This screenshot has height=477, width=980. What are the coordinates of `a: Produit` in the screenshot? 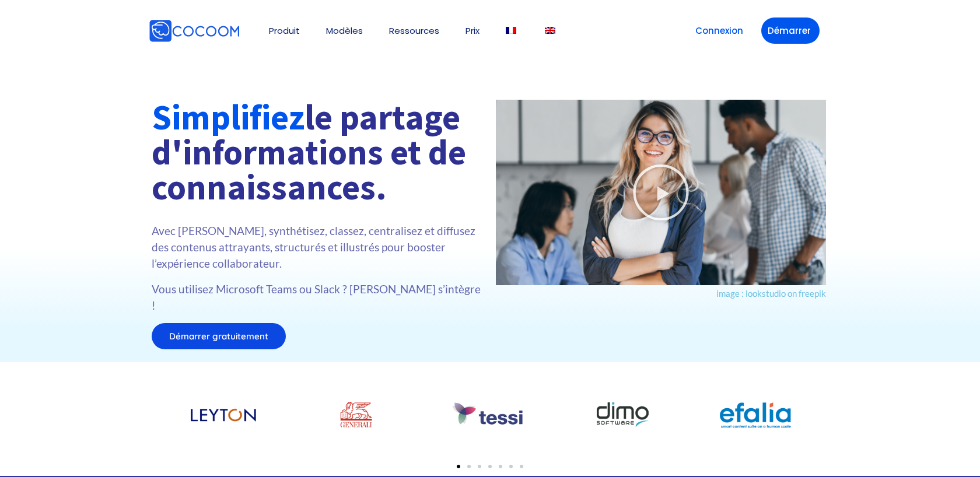 It's located at (284, 30).